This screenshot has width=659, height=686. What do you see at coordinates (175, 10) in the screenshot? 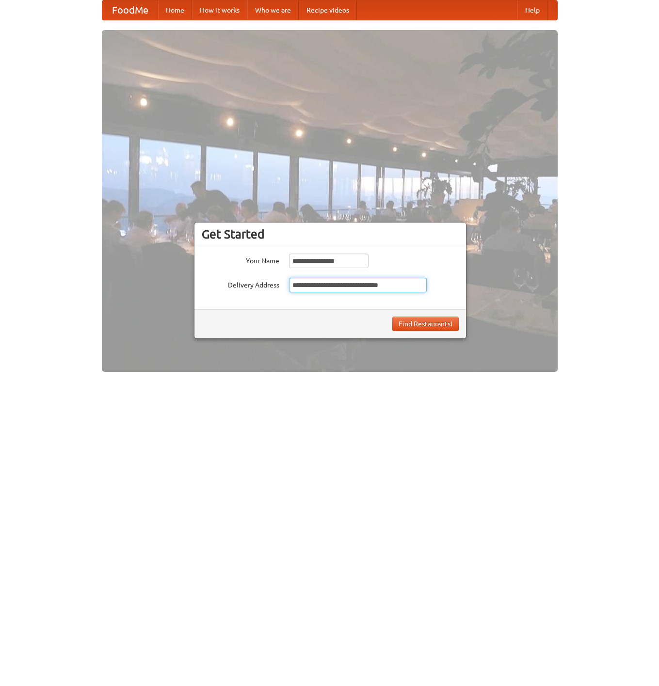
I see `a: Home` at bounding box center [175, 10].